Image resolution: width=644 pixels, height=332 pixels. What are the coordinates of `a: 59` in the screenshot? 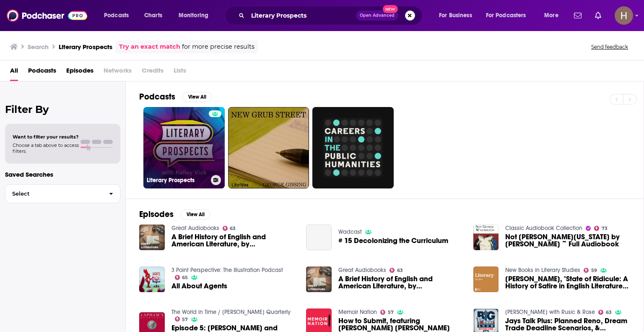 It's located at (591, 270).